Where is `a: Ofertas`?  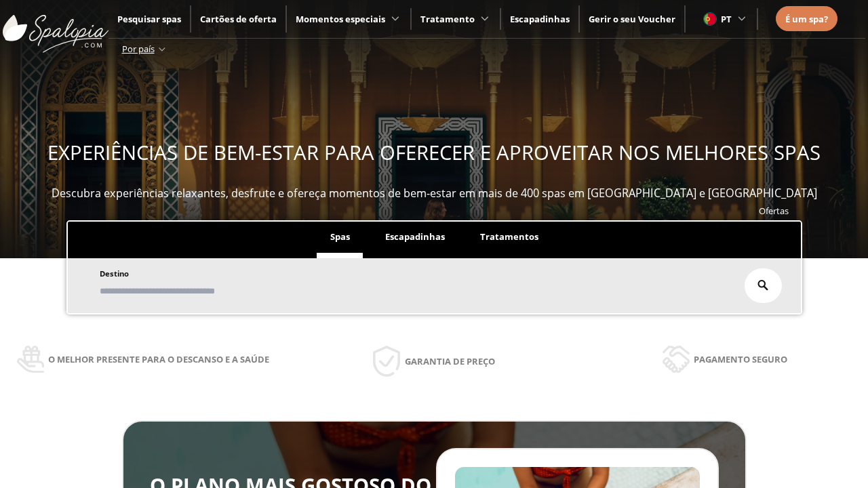
a: Ofertas is located at coordinates (774, 210).